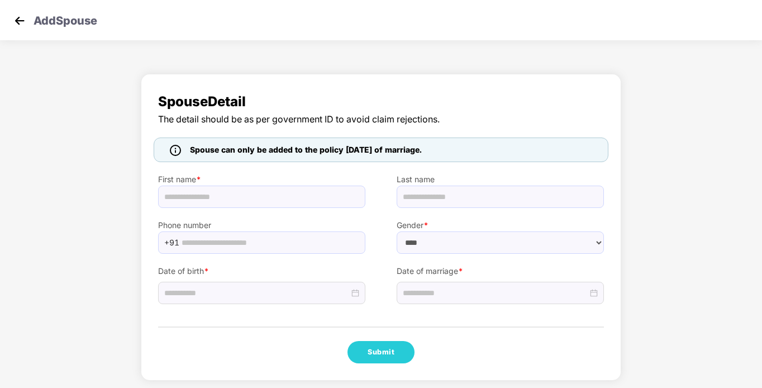 This screenshot has width=762, height=388. I want to click on p: Add Spouse, so click(65, 19).